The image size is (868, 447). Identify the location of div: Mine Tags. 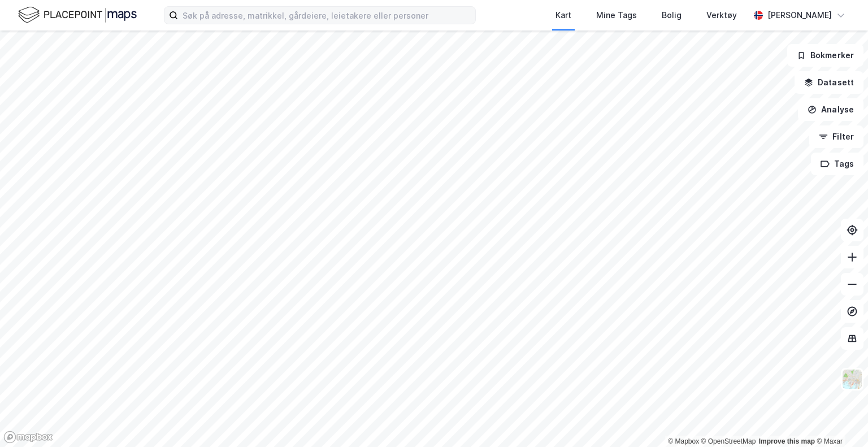
(617, 16).